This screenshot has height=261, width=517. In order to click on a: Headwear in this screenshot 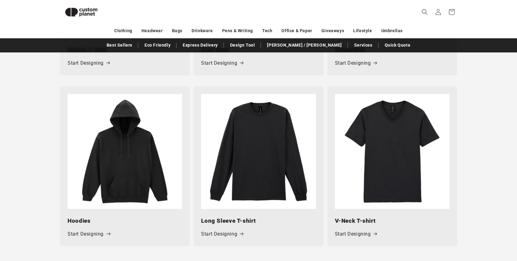, I will do `click(152, 31)`.